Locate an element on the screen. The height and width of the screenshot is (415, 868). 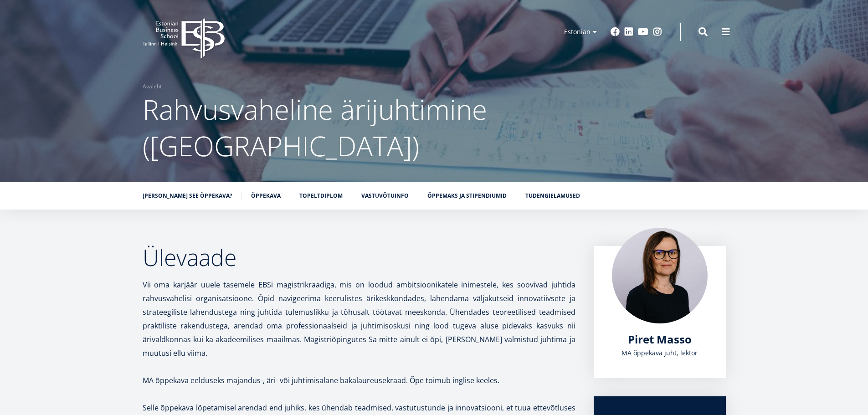
a: Tudengielamused is located at coordinates (553, 196).